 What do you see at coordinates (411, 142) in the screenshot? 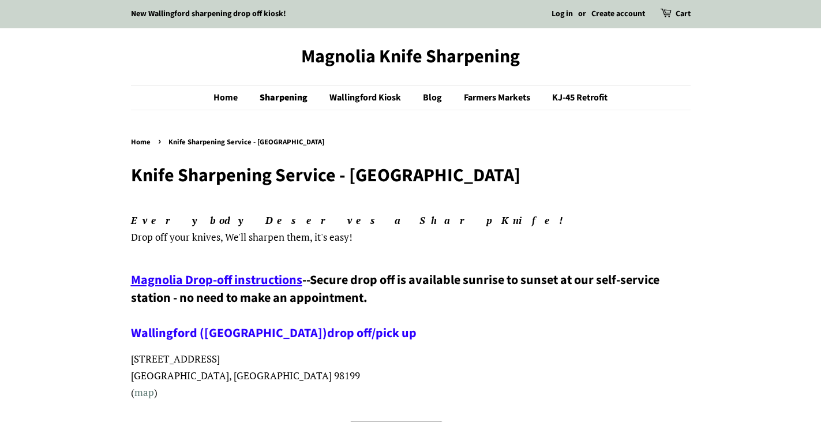
I see `nav: breadcrumbs` at bounding box center [411, 142].